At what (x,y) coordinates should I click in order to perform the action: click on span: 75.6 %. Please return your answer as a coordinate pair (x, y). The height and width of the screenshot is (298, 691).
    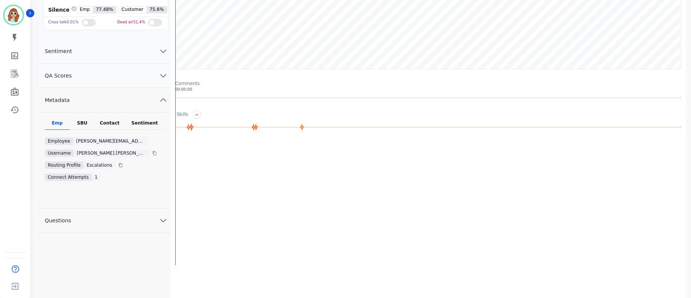
    Looking at the image, I should click on (157, 10).